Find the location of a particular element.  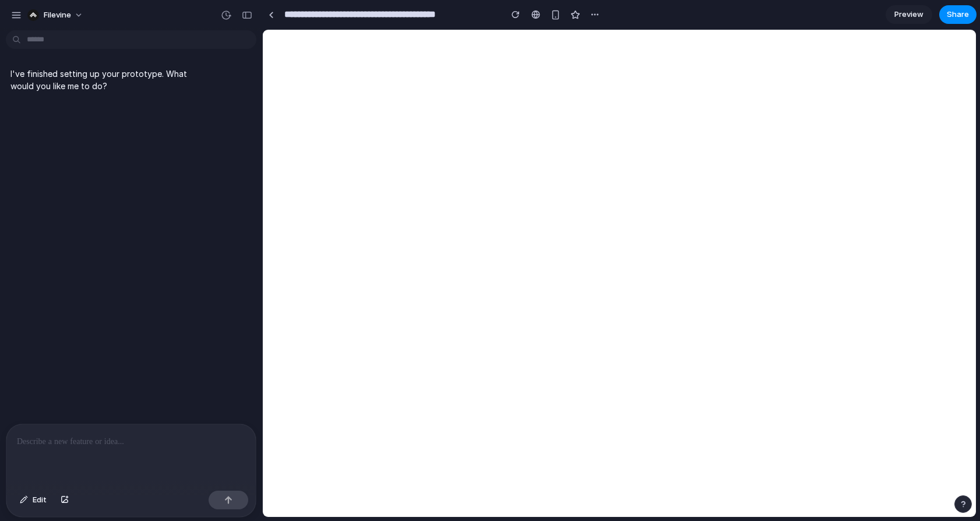

span: Filevine is located at coordinates (57, 15).